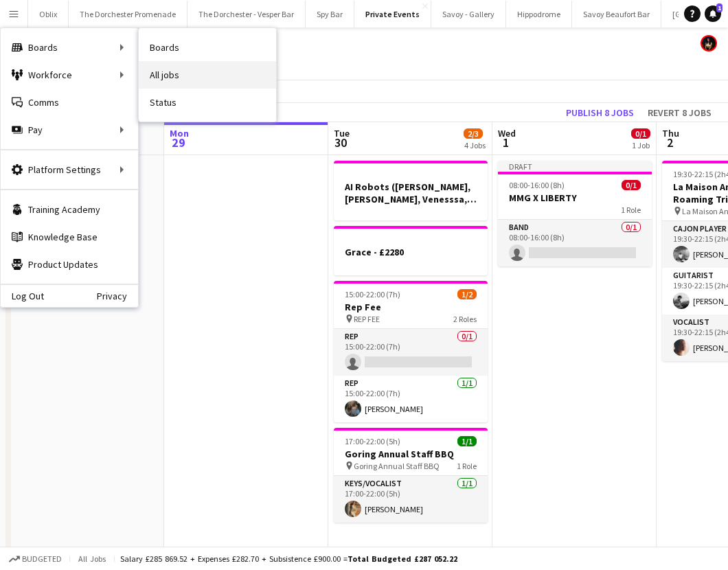 The height and width of the screenshot is (570, 728). Describe the element at coordinates (35, 559) in the screenshot. I see `button: Budgeted` at that location.